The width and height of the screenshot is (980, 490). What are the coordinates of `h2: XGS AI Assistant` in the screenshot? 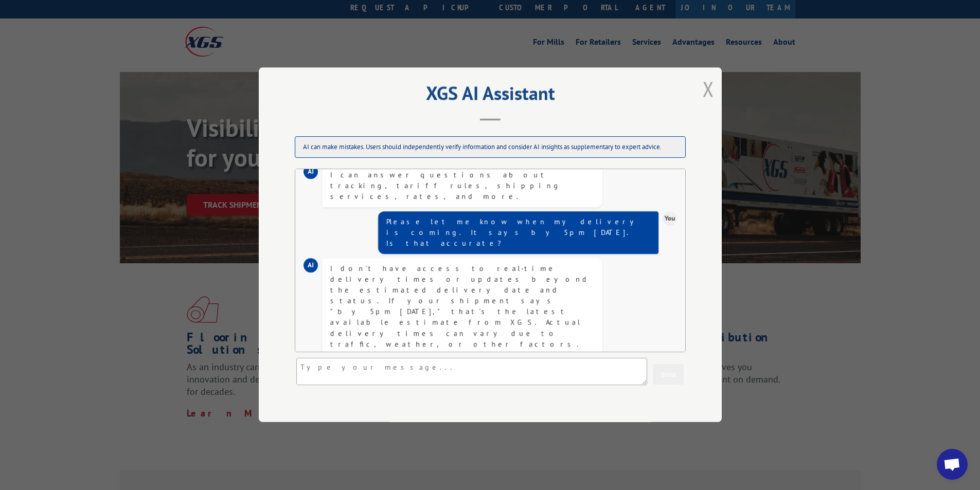 It's located at (490, 96).